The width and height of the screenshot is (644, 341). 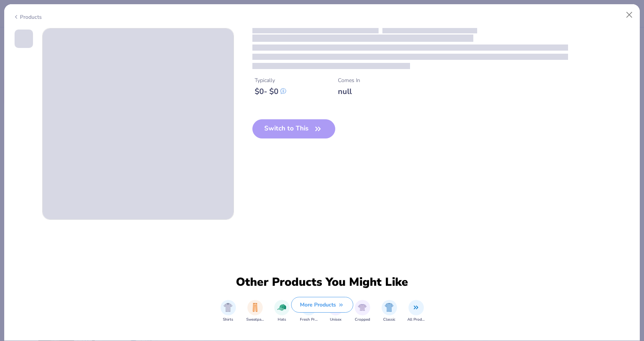 What do you see at coordinates (322, 282) in the screenshot?
I see `div: Other Products You Might Like` at bounding box center [322, 282].